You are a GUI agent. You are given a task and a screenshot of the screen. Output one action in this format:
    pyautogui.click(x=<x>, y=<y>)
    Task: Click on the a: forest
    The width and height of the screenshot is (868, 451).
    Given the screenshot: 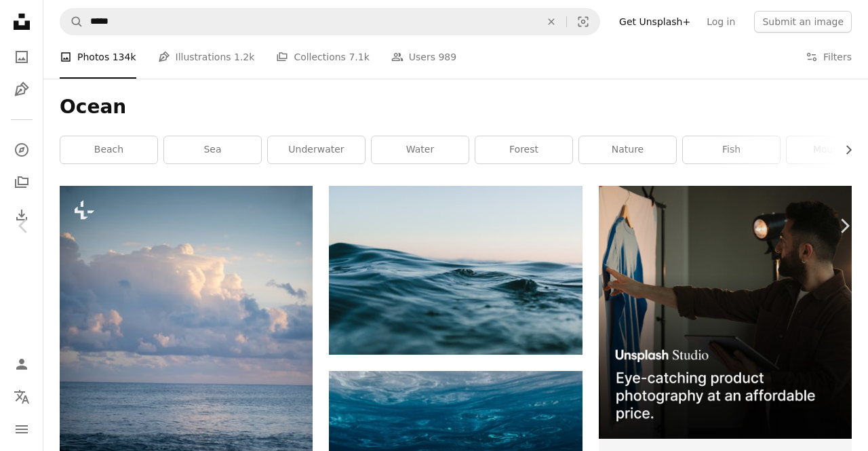 What is the action you would take?
    pyautogui.click(x=523, y=150)
    